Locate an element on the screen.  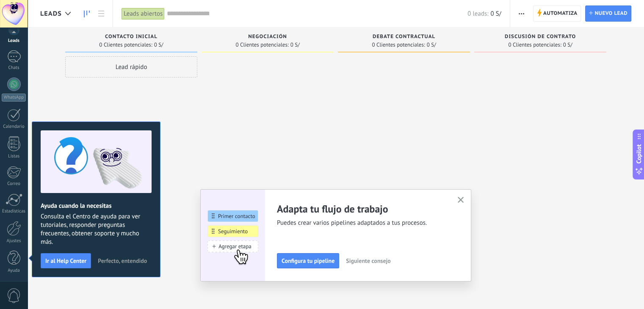
a: Nuevo lead is located at coordinates (608, 14).